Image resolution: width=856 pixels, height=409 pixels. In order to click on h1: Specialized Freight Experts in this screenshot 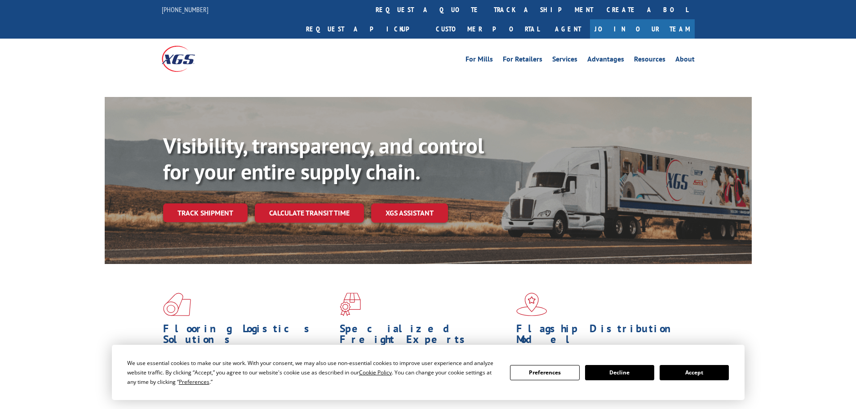, I will do `click(425, 337)`.